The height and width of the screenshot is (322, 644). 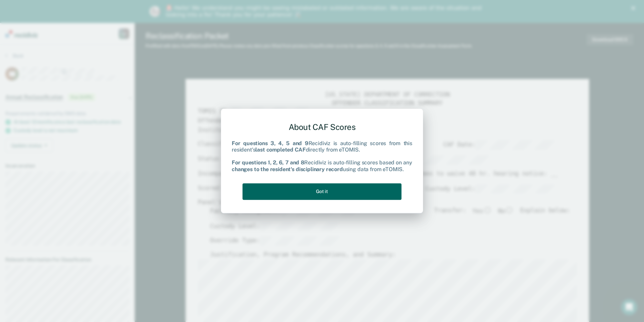 What do you see at coordinates (280, 150) in the screenshot?
I see `b: last completed CAF` at bounding box center [280, 150].